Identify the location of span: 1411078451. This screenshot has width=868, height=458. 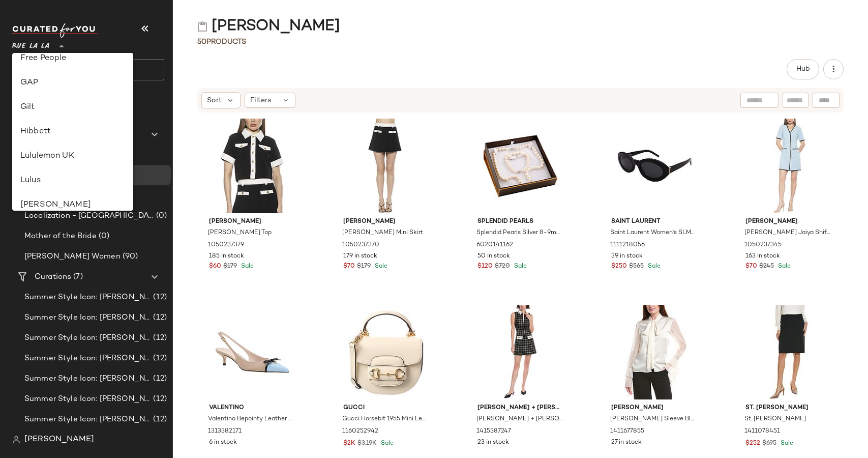
(763, 431).